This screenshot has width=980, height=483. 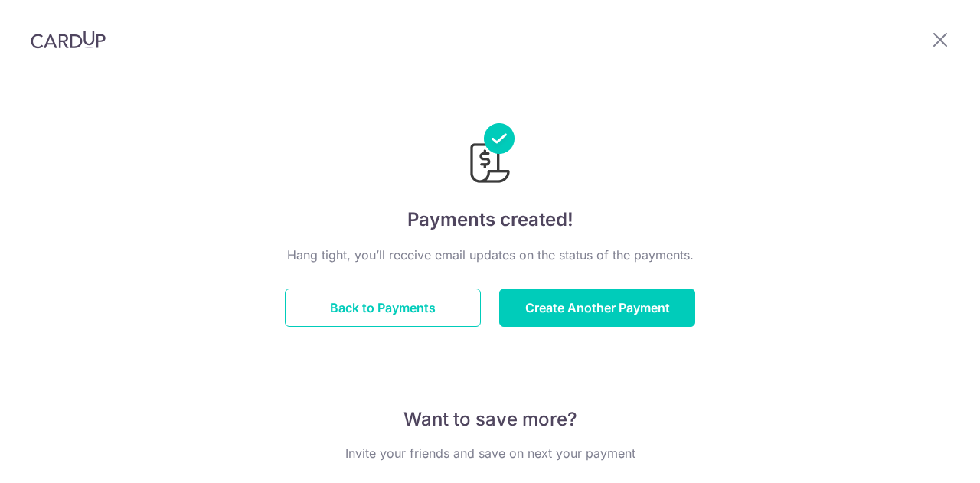 I want to click on p: Invite your friends and save on next your payment, so click(x=490, y=453).